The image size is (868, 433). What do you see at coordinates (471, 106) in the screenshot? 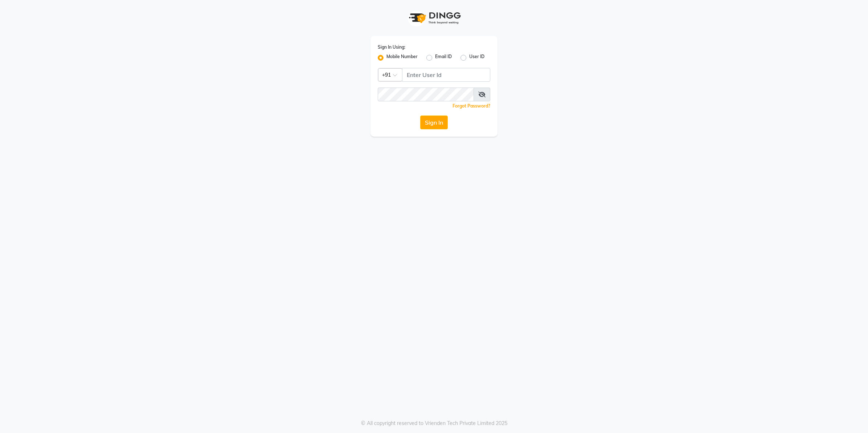
I see `a: Forgot Password?` at bounding box center [471, 106].